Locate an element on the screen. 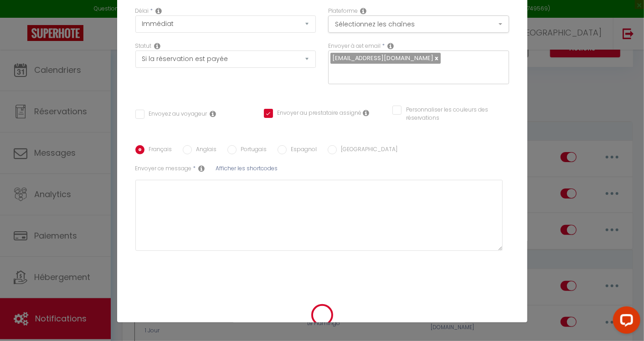 The image size is (644, 341). label: Envoyer ce message is located at coordinates (164, 168).